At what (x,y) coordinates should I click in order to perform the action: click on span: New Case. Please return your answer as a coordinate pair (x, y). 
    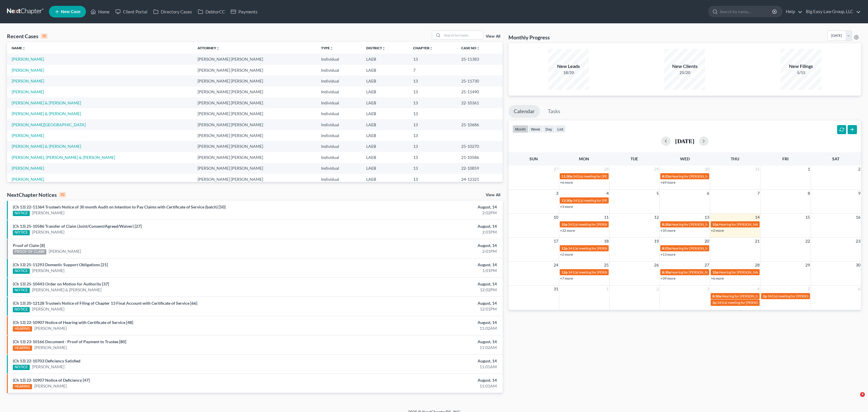
    Looking at the image, I should click on (71, 12).